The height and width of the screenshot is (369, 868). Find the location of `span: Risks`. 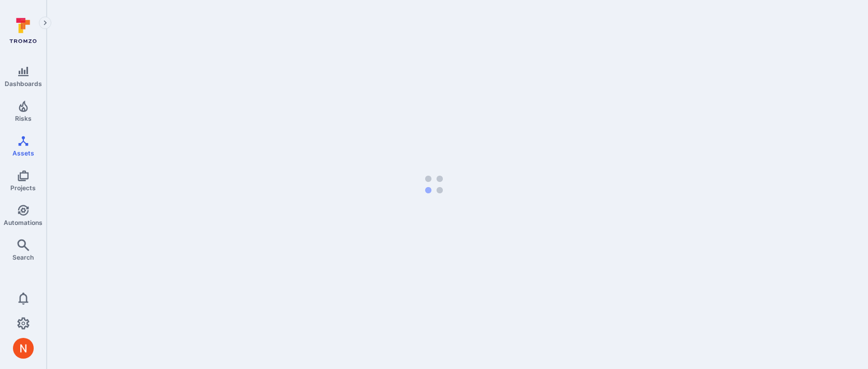

span: Risks is located at coordinates (23, 118).